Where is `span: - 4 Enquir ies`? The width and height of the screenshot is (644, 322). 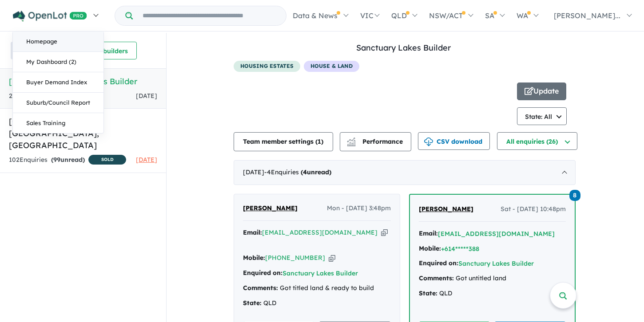 span: - 4 Enquir ies is located at coordinates (298, 172).